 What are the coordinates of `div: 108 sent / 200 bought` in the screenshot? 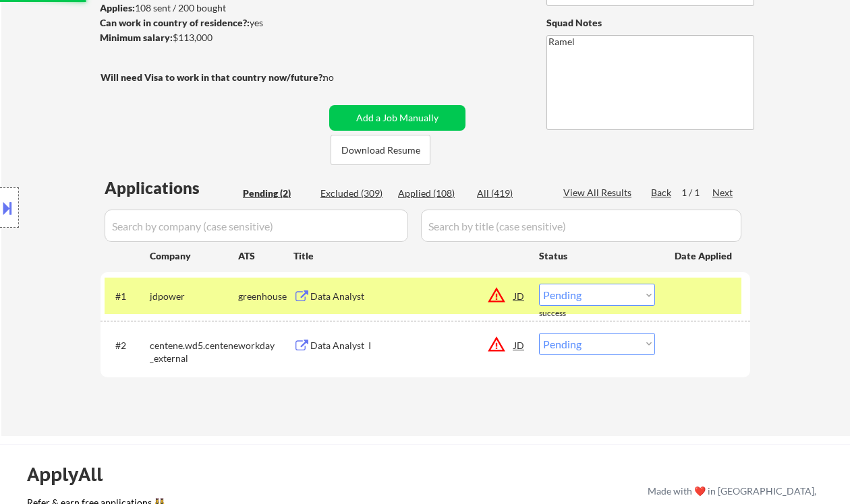 It's located at (212, 8).